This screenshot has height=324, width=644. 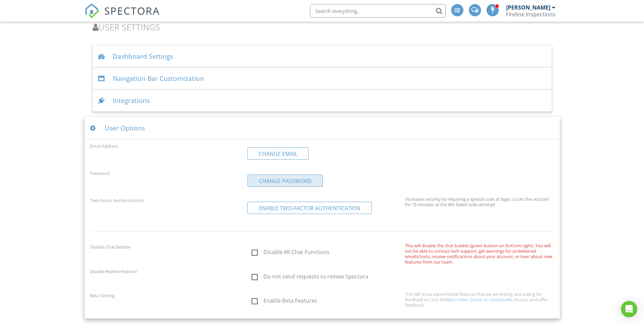 I want to click on label: Password, so click(x=100, y=173).